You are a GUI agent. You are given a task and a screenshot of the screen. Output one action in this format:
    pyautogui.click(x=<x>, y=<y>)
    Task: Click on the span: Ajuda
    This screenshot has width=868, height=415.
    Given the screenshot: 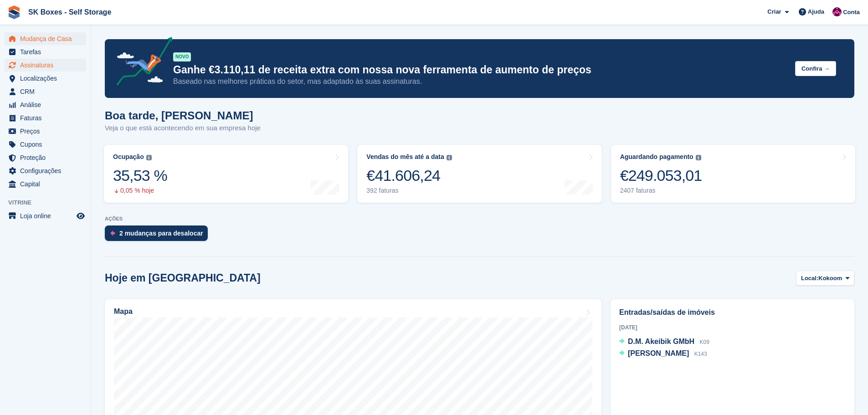 What is the action you would take?
    pyautogui.click(x=816, y=12)
    